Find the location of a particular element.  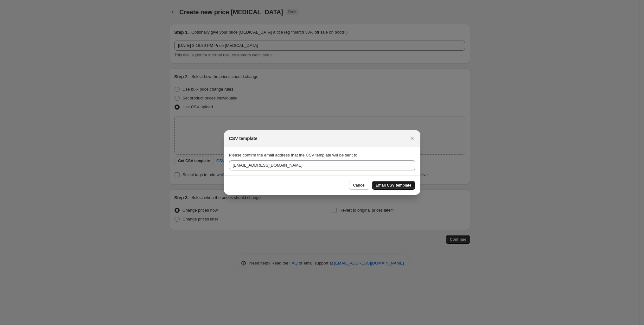

h2: CSV template is located at coordinates (243, 138).